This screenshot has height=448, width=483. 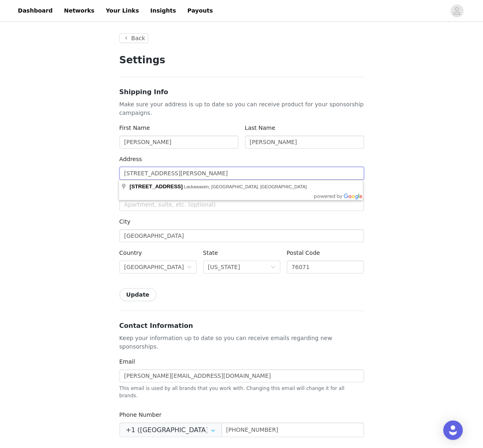 What do you see at coordinates (171, 430) in the screenshot?
I see `input: Country` at bounding box center [171, 430].